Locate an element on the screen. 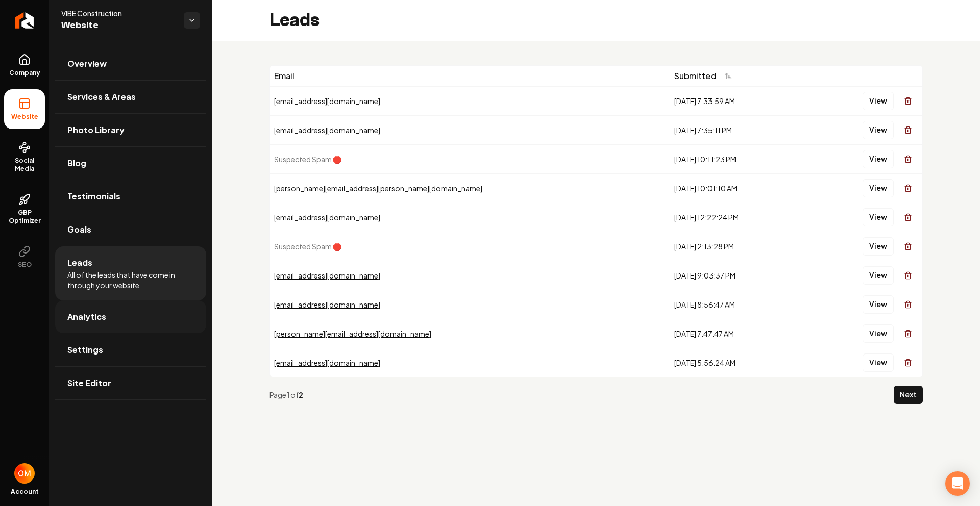 This screenshot has width=980, height=506. span: Services & Areas is located at coordinates (102, 97).